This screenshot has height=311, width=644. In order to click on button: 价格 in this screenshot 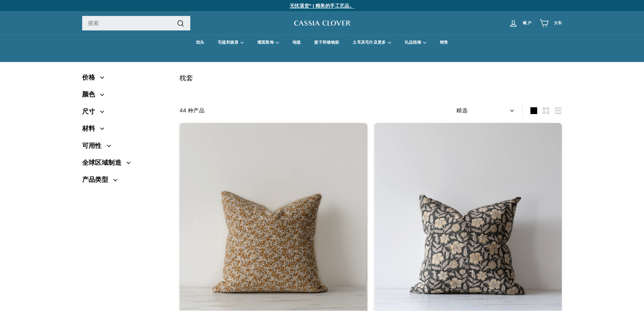, I will do `click(126, 79)`.